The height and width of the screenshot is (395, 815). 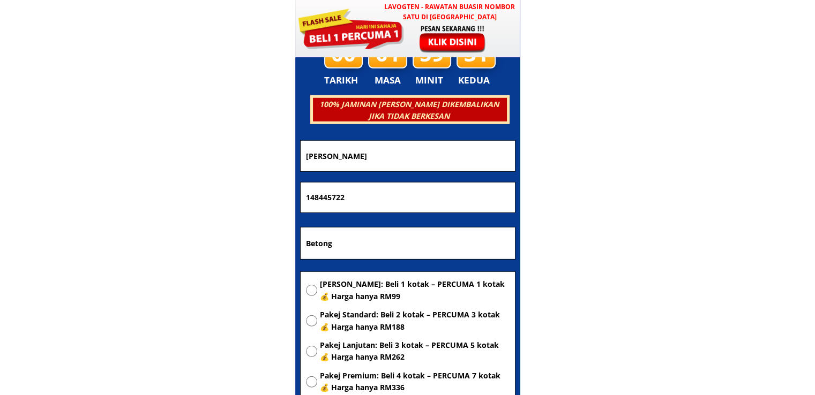 I want to click on h3: TARIKH, so click(x=347, y=80).